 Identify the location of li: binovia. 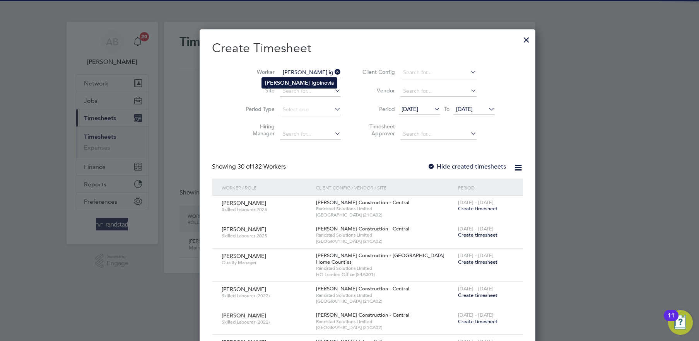
(299, 83).